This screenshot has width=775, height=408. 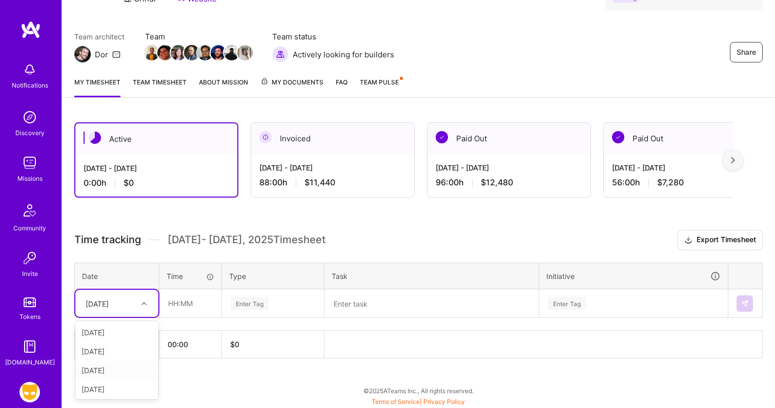 What do you see at coordinates (496, 182) in the screenshot?
I see `span: $12,480` at bounding box center [496, 182].